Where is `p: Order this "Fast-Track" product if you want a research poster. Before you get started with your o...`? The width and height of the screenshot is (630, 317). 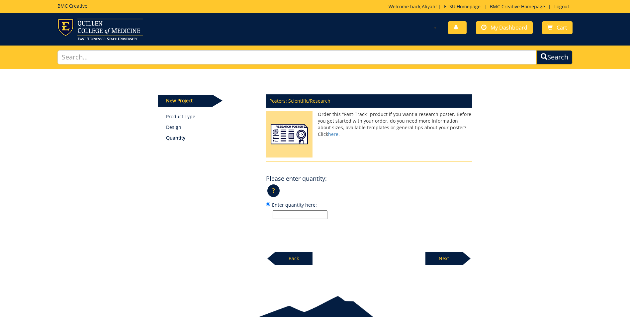
p: Order this "Fast-Track" product if you want a research poster. Before you get started with your o... is located at coordinates (369, 124).